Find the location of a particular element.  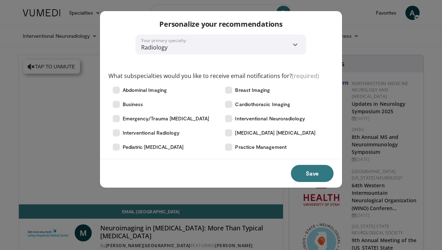

span: Practice Management is located at coordinates (261, 147).